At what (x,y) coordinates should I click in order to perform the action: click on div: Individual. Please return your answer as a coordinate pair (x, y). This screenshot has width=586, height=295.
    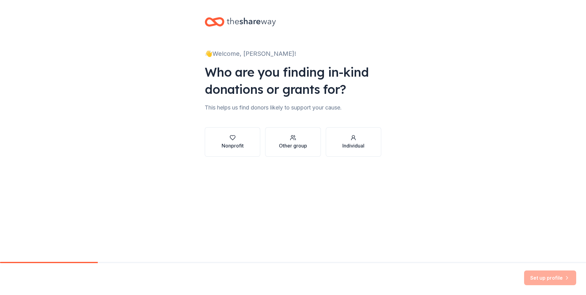
    Looking at the image, I should click on (353, 145).